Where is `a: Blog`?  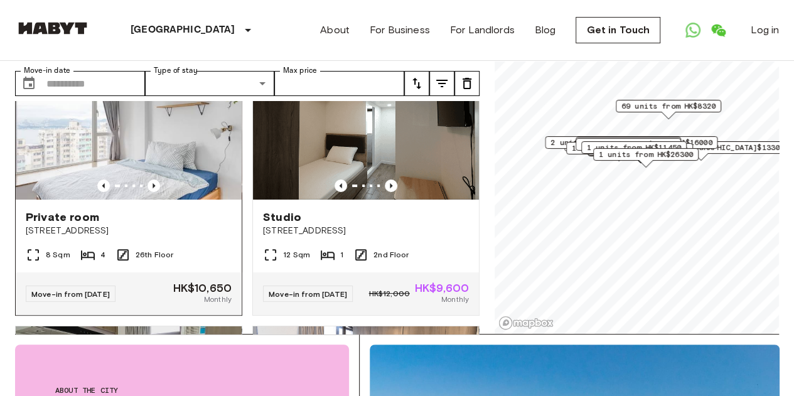
a: Blog is located at coordinates (546, 30).